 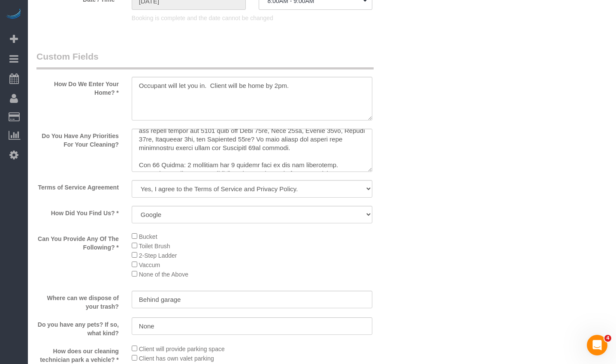 What do you see at coordinates (14, 15) in the screenshot?
I see `img: Automaid Logo` at bounding box center [14, 15].